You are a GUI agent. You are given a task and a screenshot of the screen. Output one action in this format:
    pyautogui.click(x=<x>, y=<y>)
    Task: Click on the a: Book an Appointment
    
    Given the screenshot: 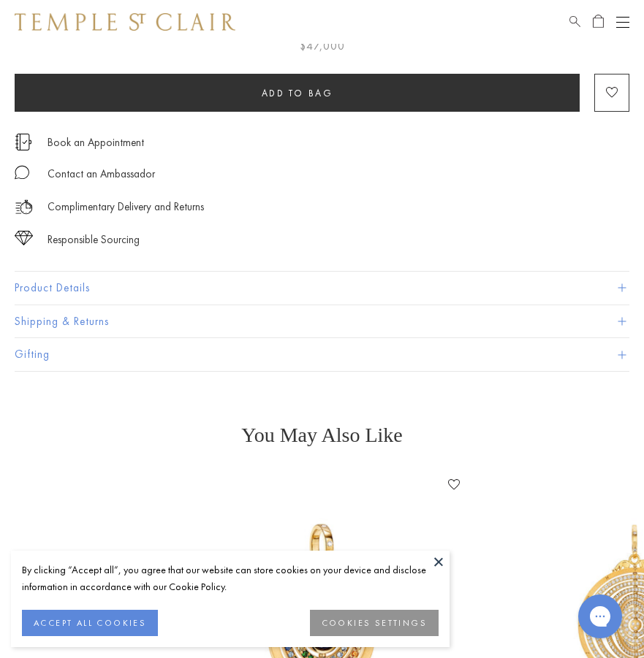 What is the action you would take?
    pyautogui.click(x=95, y=143)
    